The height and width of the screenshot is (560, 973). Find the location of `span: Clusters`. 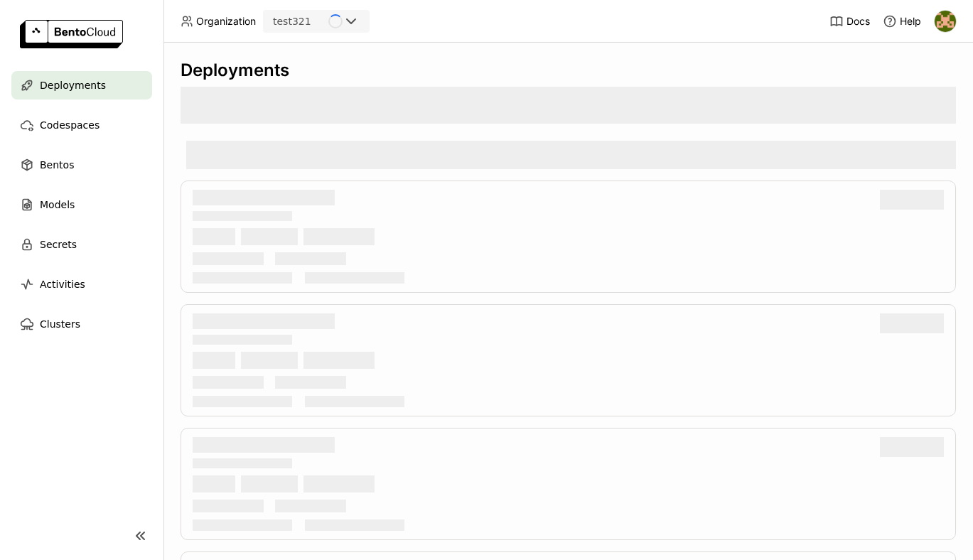

span: Clusters is located at coordinates (60, 325).